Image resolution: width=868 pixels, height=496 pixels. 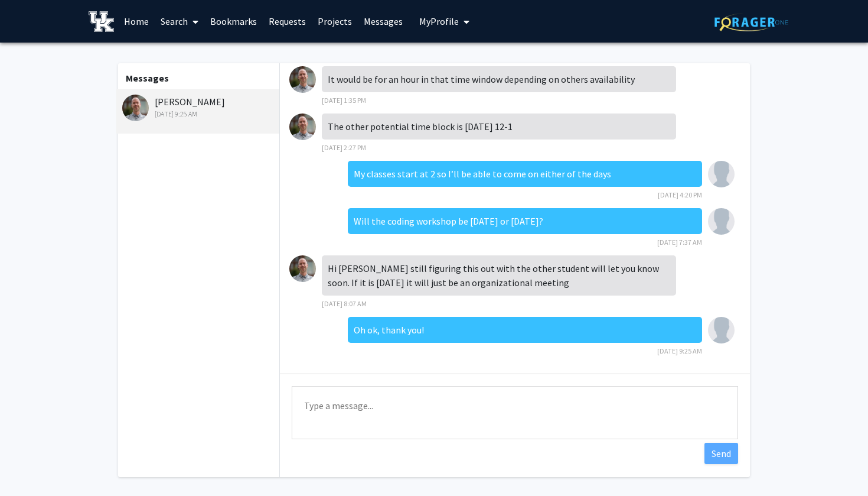 What do you see at coordinates (101, 21) in the screenshot?
I see `img: University of Kentucky Logo` at bounding box center [101, 21].